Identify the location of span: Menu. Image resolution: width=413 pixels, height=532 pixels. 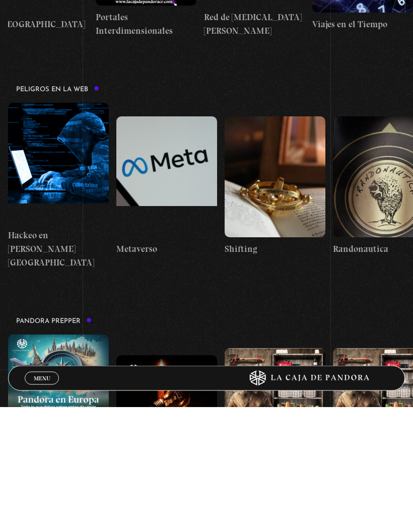
(41, 504).